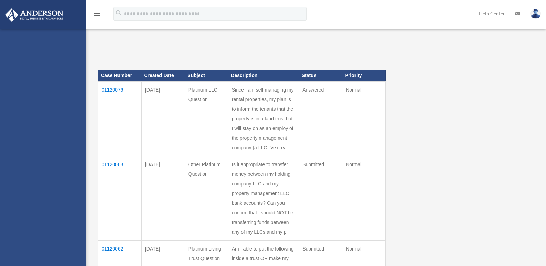 Image resolution: width=546 pixels, height=266 pixels. What do you see at coordinates (321, 198) in the screenshot?
I see `td: Submitted` at bounding box center [321, 198].